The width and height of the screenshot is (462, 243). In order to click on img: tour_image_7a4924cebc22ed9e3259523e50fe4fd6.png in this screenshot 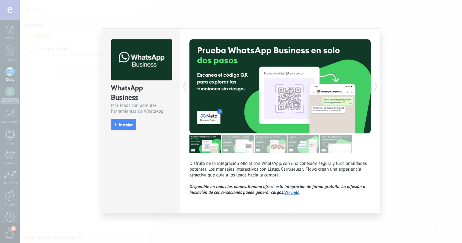, I will do `click(205, 144)`.